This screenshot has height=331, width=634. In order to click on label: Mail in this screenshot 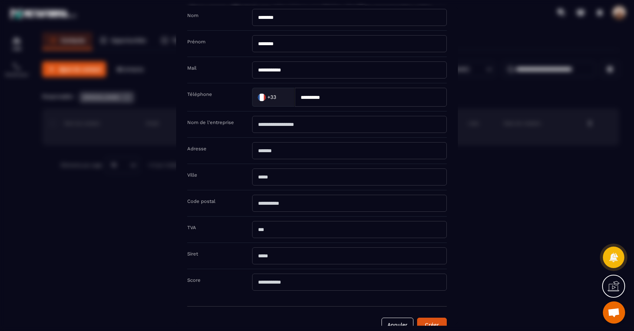, I will do `click(192, 68)`.